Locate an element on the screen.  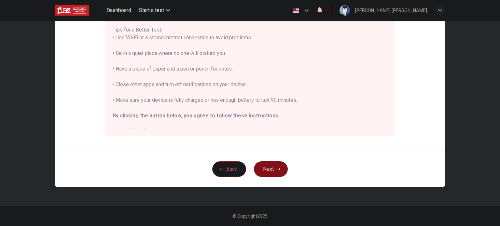
h2: Good luck! is located at coordinates (250, 131).